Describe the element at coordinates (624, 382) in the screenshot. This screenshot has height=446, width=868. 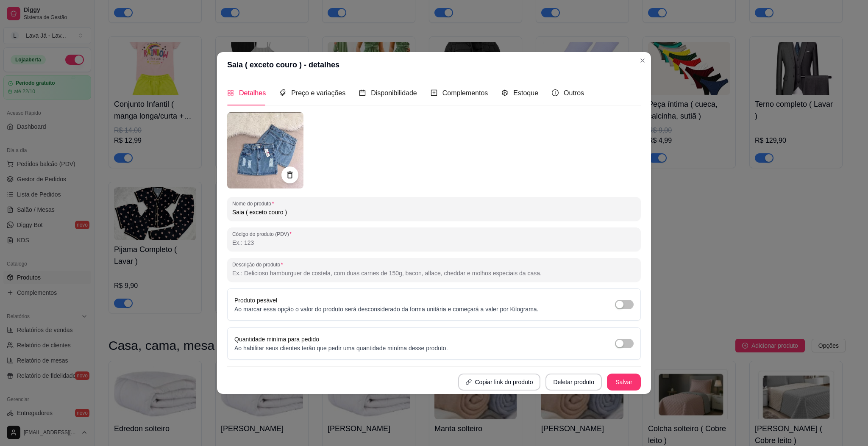
I see `button: Salvar` at that location.